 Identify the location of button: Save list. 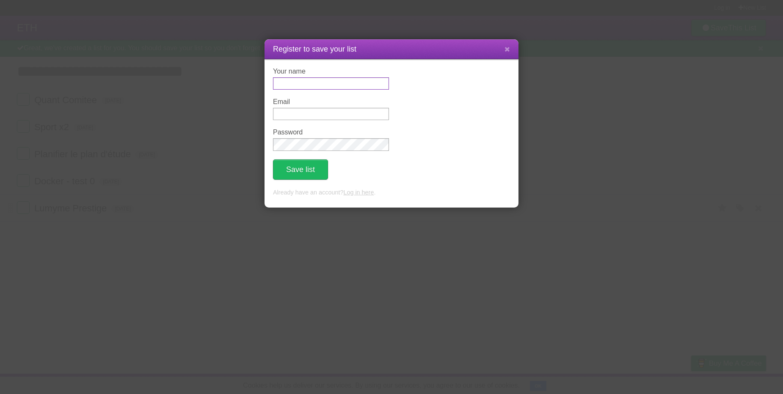
(300, 170).